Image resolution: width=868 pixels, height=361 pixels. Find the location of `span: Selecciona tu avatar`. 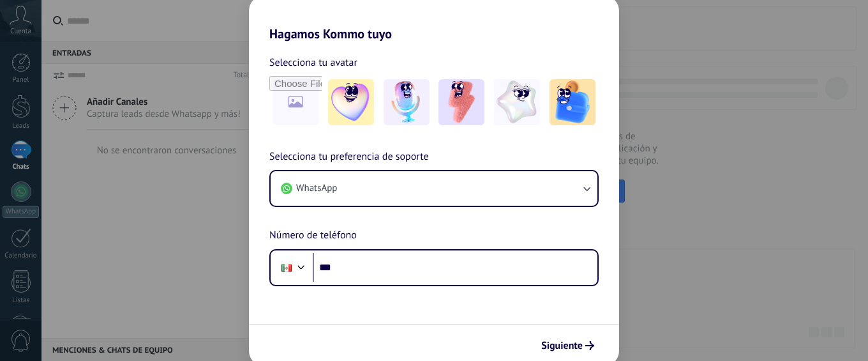

span: Selecciona tu avatar is located at coordinates (313, 63).